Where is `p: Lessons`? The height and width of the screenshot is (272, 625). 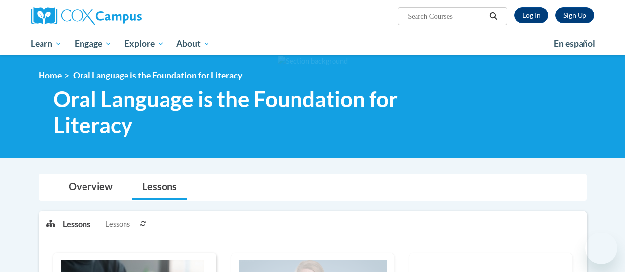 p: Lessons is located at coordinates (77, 224).